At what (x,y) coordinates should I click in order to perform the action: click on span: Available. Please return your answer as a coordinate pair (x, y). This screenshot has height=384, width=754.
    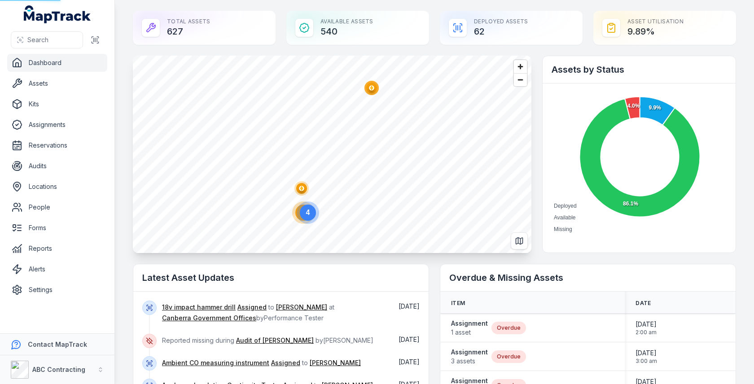
    Looking at the image, I should click on (564, 218).